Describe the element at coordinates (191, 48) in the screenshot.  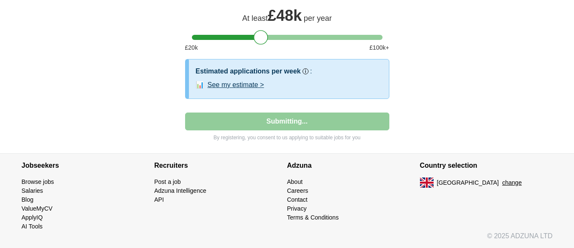
I see `span: £ 20 k` at that location.